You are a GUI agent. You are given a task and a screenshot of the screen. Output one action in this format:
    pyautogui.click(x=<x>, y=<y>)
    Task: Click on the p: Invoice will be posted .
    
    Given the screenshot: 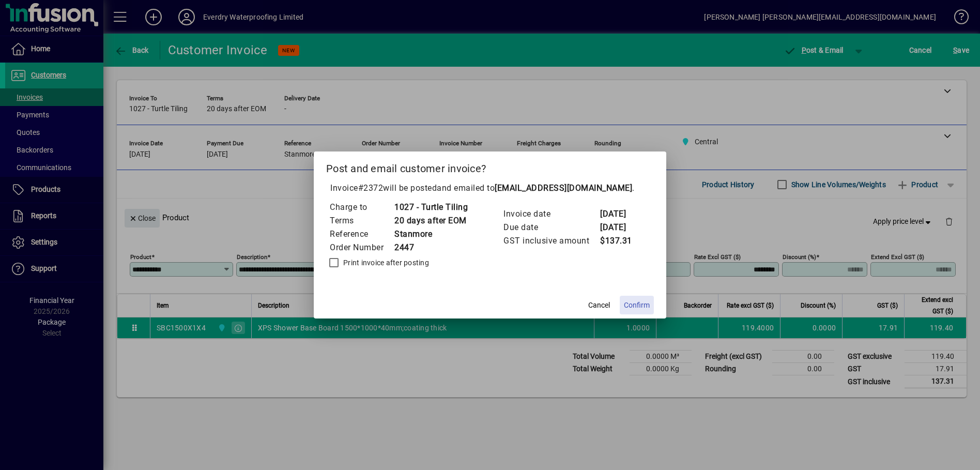 What is the action you would take?
    pyautogui.click(x=490, y=188)
    